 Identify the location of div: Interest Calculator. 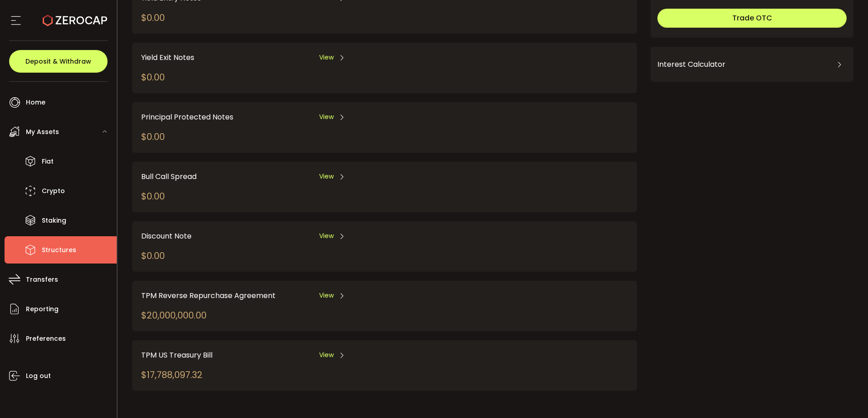
(752, 64).